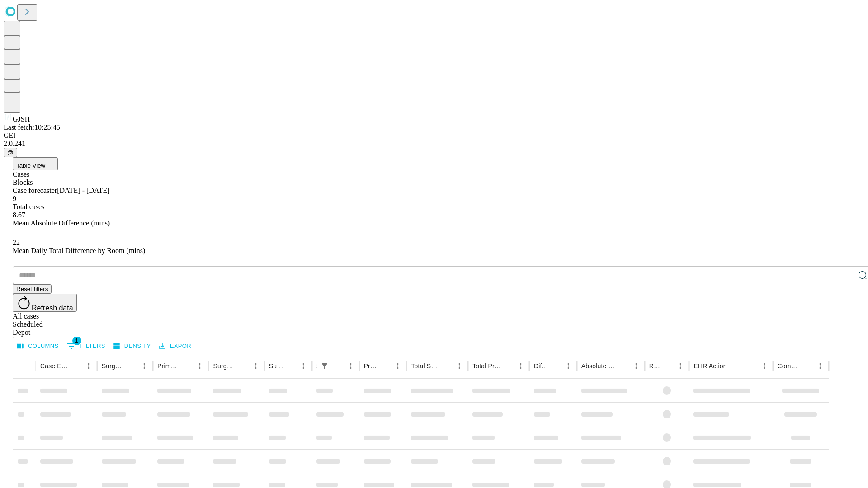 Image resolution: width=868 pixels, height=488 pixels. I want to click on div: EHR Action, so click(710, 366).